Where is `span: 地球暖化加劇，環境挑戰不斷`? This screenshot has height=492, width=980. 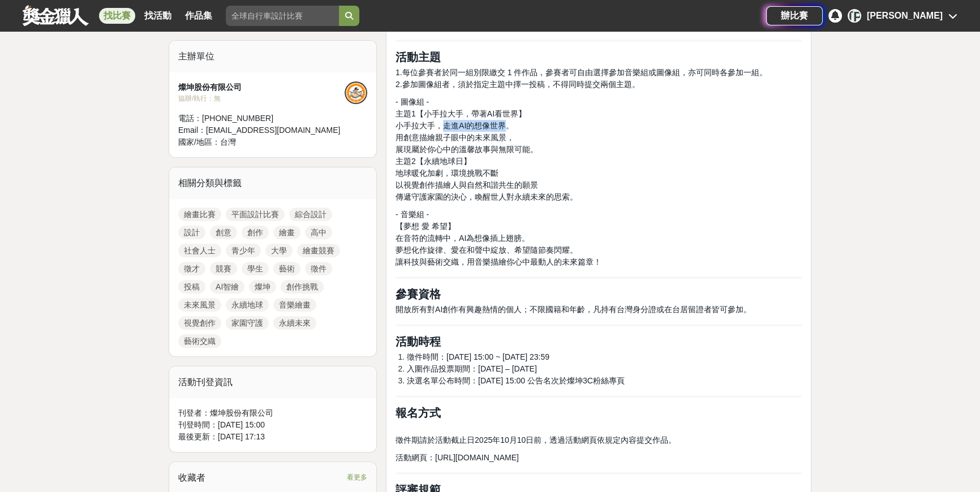
span: 地球暖化加劇，環境挑戰不斷 is located at coordinates (447, 173).